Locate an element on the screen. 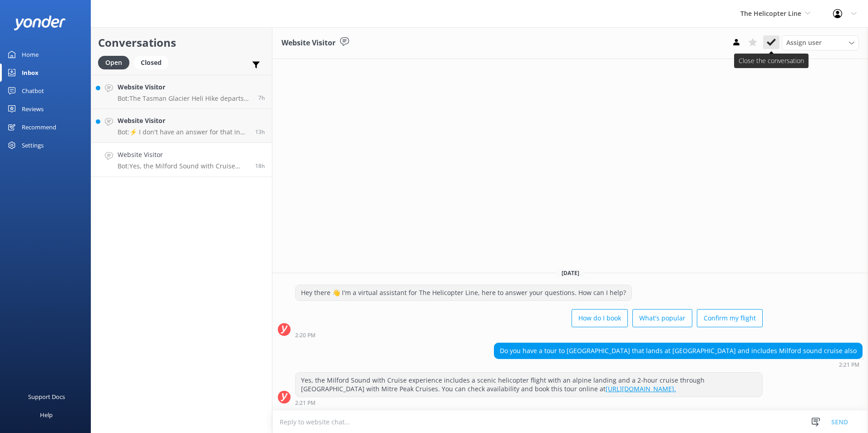 The image size is (868, 433). span: Sep 10 2025 02:21pm (UTC +12:00) Pacific/Auckland is located at coordinates (260, 166).